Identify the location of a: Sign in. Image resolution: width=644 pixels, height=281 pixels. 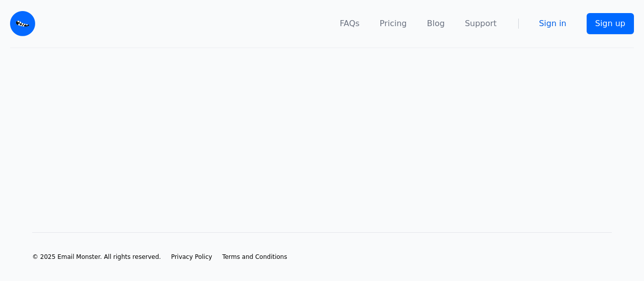
(552, 24).